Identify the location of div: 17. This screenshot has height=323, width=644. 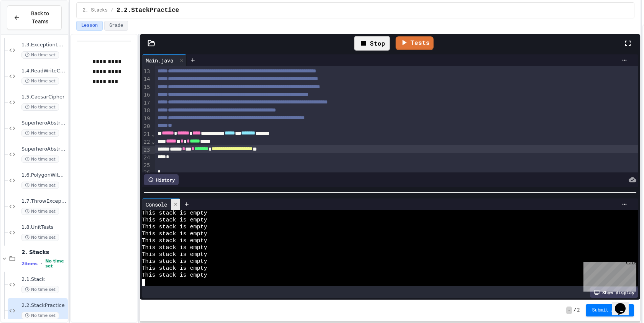
(146, 103).